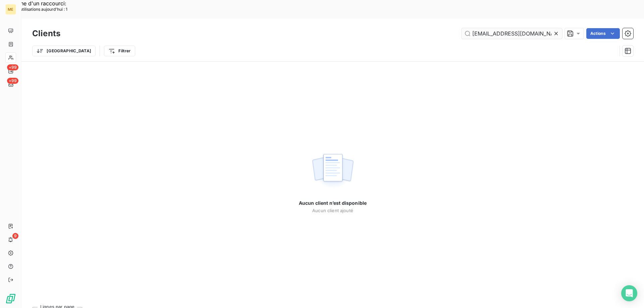 Image resolution: width=644 pixels, height=308 pixels. What do you see at coordinates (11, 298) in the screenshot?
I see `img: Logo LeanPay` at bounding box center [11, 298].